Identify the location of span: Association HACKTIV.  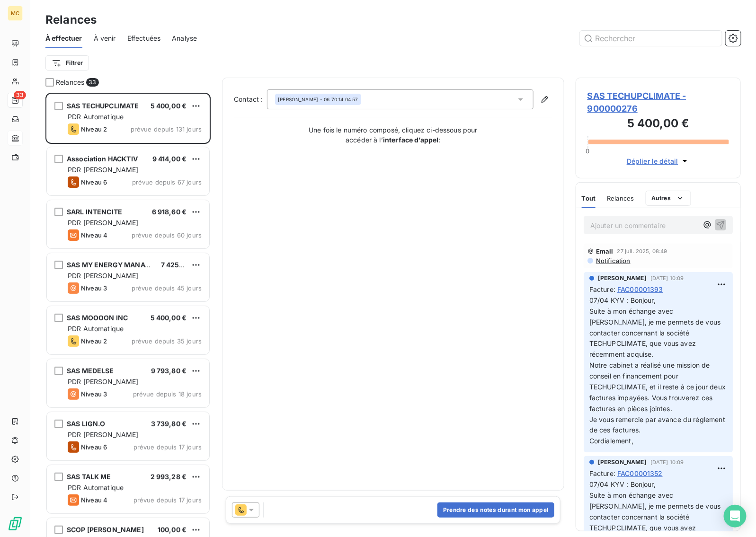
(102, 159).